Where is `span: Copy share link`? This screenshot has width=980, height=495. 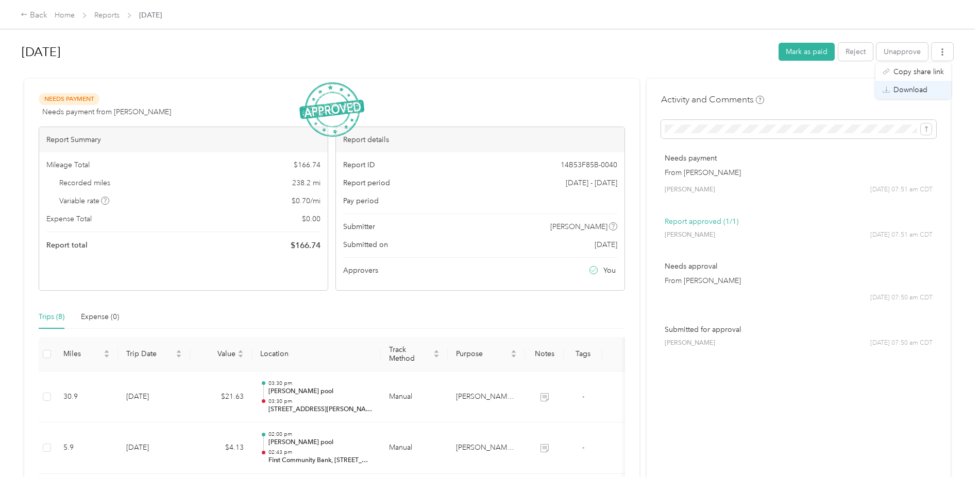 span: Copy share link is located at coordinates (918, 72).